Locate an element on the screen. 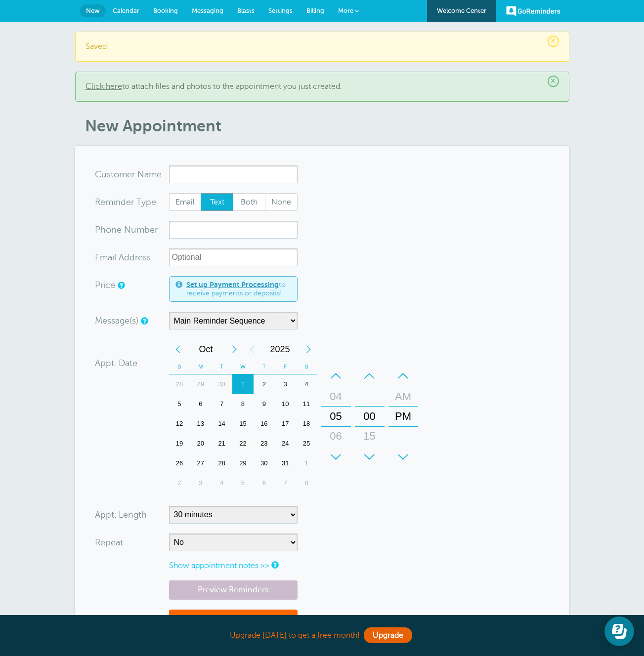  div: Thursday, October 23 is located at coordinates (264, 444).